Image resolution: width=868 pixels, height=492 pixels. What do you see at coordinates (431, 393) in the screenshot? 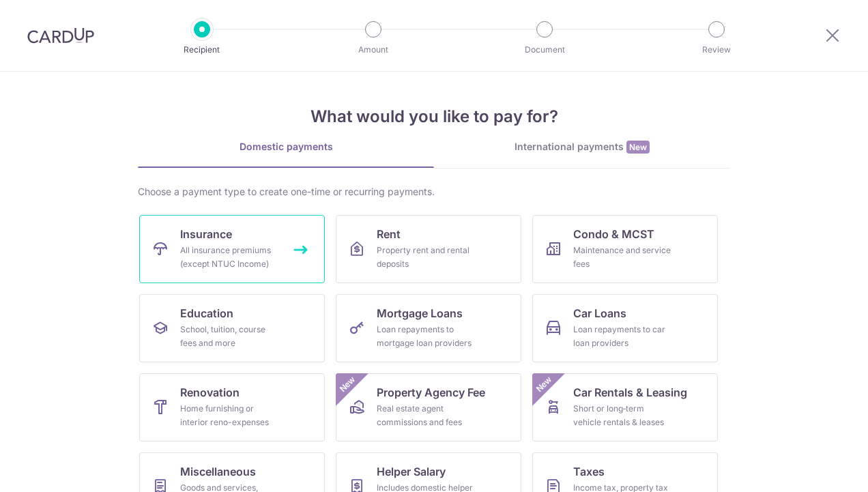
I see `span: Property Agency Fee` at bounding box center [431, 393].